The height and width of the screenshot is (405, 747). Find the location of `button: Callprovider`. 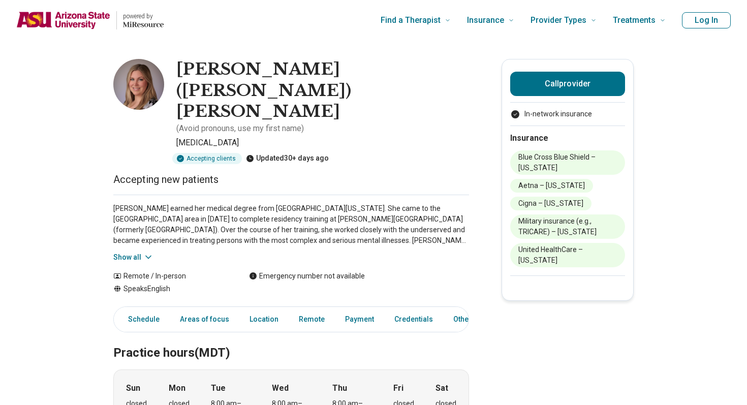

button: Callprovider is located at coordinates (568, 84).